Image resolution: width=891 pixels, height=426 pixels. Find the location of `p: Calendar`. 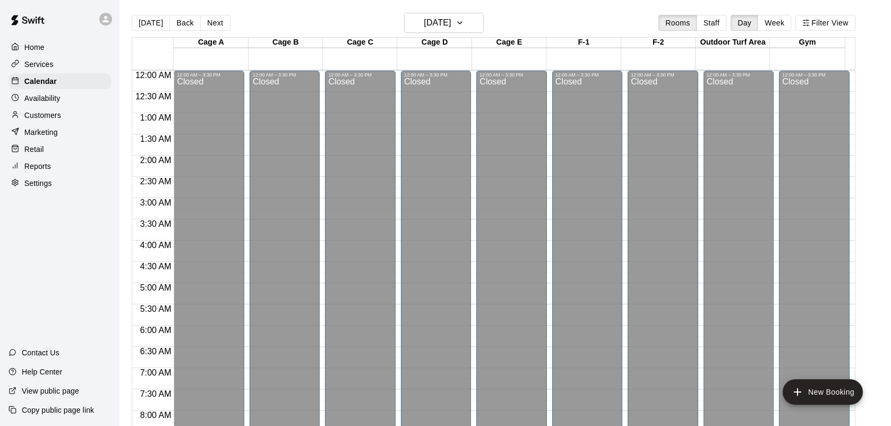

p: Calendar is located at coordinates (40, 81).